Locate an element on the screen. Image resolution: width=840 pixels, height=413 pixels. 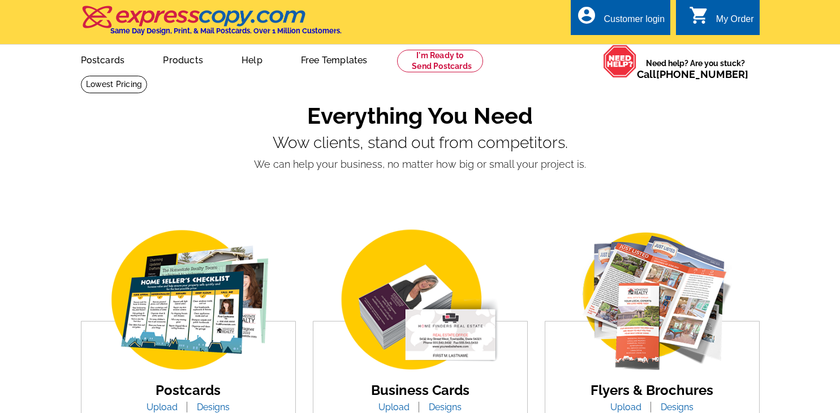
i: account_circle is located at coordinates (586, 15).